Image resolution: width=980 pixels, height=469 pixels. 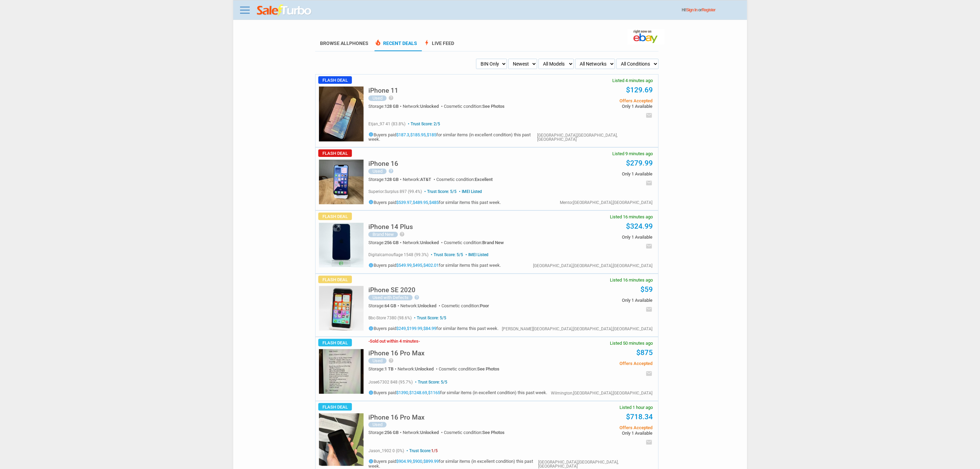 What do you see at coordinates (427, 43) in the screenshot?
I see `span: bolt` at bounding box center [427, 43].